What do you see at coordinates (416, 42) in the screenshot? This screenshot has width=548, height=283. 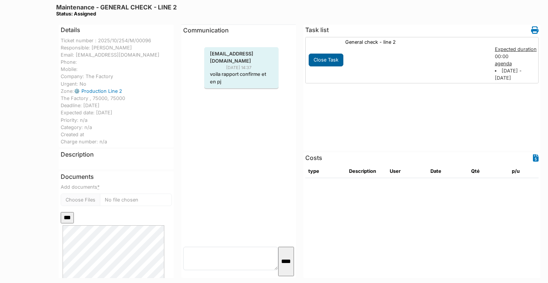 I see `div: General check - line 2` at bounding box center [416, 42].